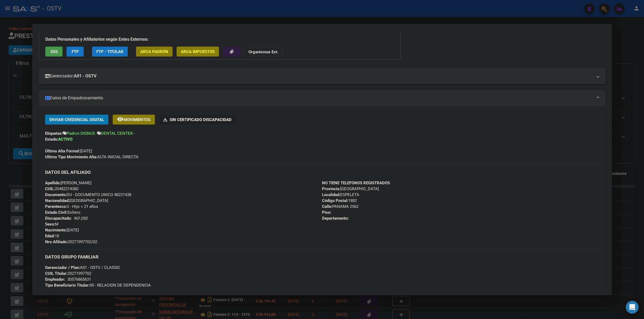 This screenshot has width=644, height=319. I want to click on strong: Ultimo Tipo Movimiento Alta:, so click(71, 157).